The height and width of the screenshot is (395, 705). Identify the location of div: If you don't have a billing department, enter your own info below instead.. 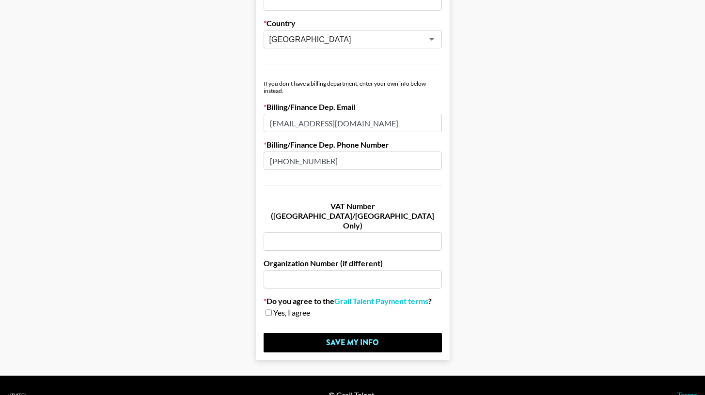
(353, 87).